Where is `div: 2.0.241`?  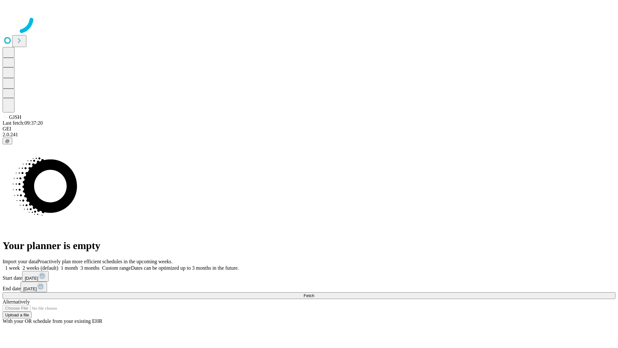
div: 2.0.241 is located at coordinates (309, 135).